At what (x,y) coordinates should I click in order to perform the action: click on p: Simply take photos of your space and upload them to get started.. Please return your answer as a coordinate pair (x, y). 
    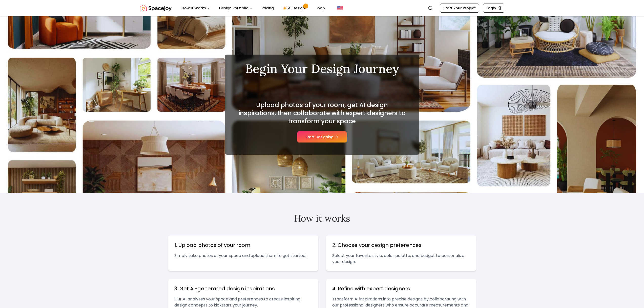
    Looking at the image, I should click on (243, 256).